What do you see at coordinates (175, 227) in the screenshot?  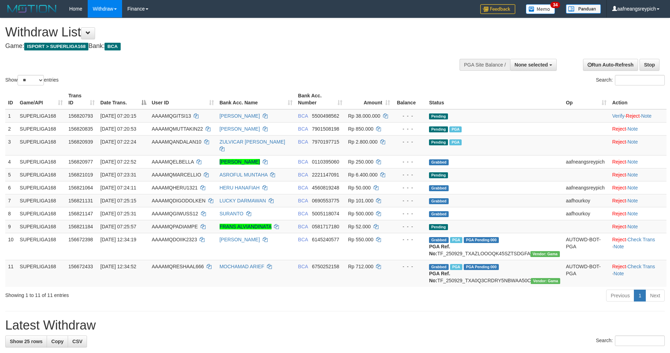 I see `span: AAAAMQPADIAMPE` at bounding box center [175, 227].